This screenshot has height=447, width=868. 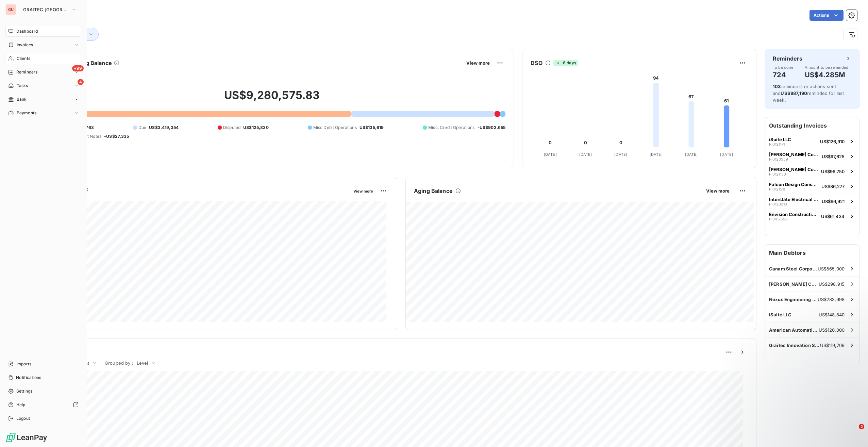 What do you see at coordinates (777, 189) in the screenshot?
I see `span: PI0121511` at bounding box center [777, 189].